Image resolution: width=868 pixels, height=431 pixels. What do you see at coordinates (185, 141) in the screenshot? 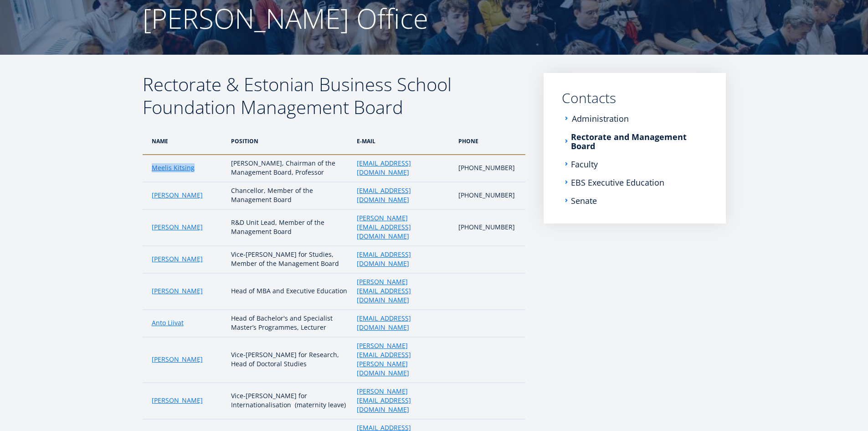
I see `th: NAME` at bounding box center [185, 141].